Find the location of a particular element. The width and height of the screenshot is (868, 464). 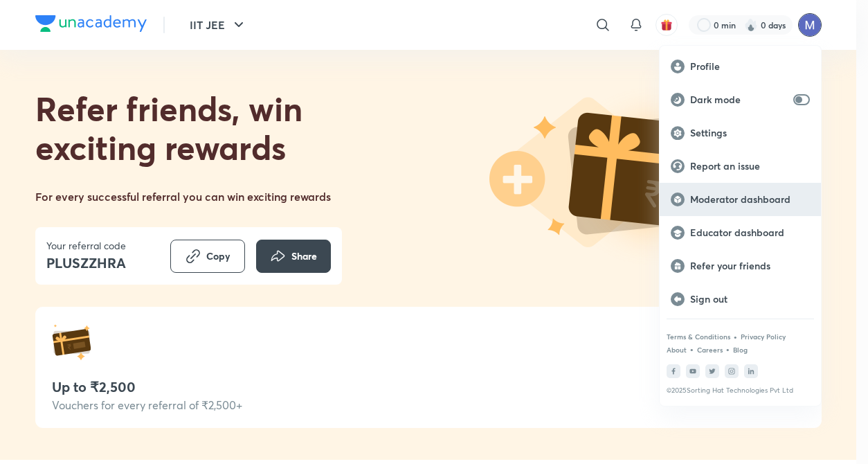

a: Terms & Conditions is located at coordinates (699, 337).